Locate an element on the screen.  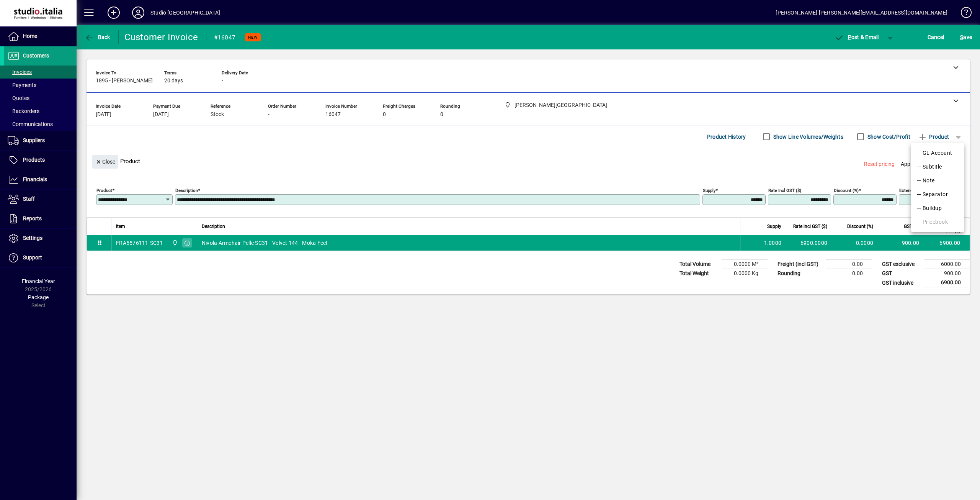
span: GL Account is located at coordinates (934, 152).